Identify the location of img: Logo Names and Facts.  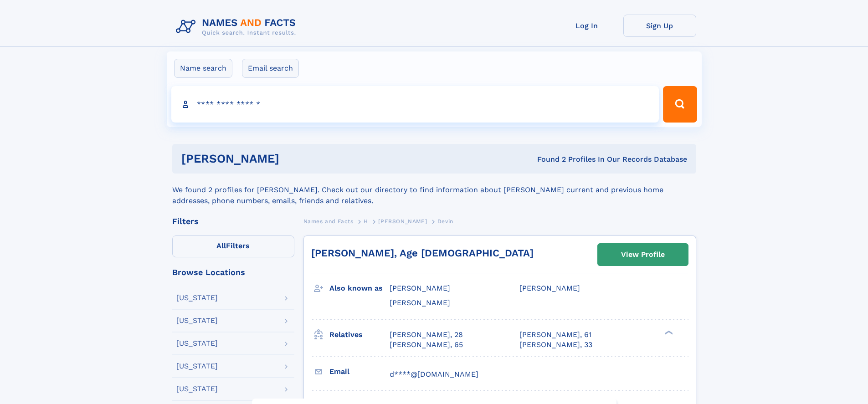
(238, 27).